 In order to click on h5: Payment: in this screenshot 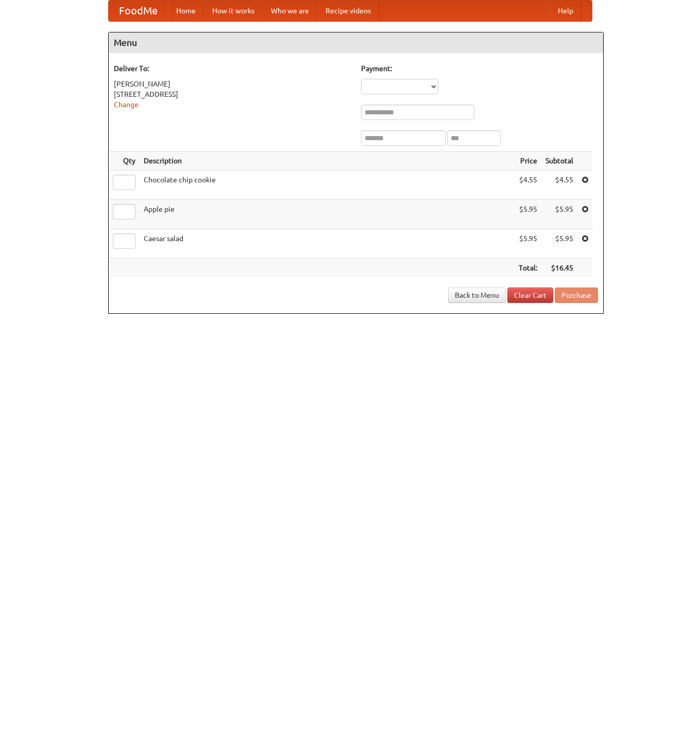, I will do `click(480, 69)`.